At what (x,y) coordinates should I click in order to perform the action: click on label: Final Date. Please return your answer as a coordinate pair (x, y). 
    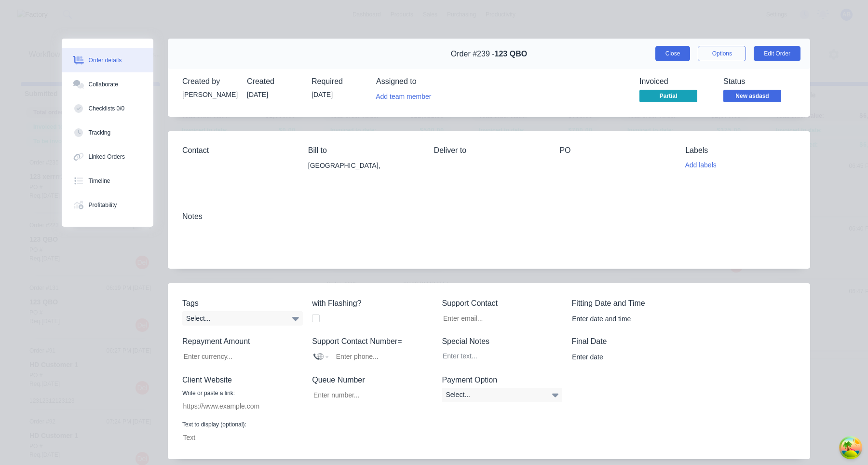
    Looking at the image, I should click on (633, 342).